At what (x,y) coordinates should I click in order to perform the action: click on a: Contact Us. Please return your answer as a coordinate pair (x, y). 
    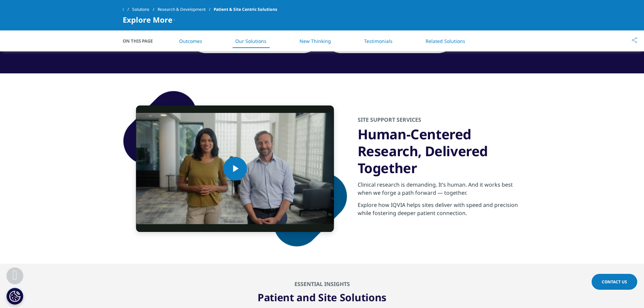
    Looking at the image, I should click on (614, 282).